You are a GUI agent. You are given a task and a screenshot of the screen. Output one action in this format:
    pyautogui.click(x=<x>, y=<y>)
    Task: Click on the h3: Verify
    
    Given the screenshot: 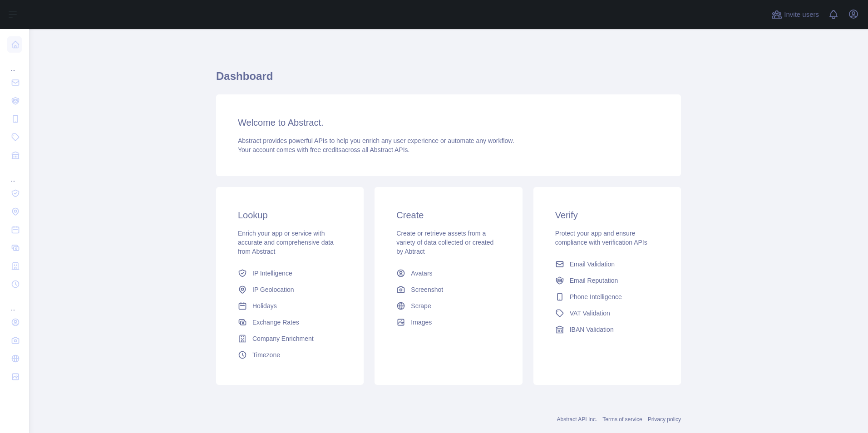 What is the action you would take?
    pyautogui.click(x=607, y=215)
    